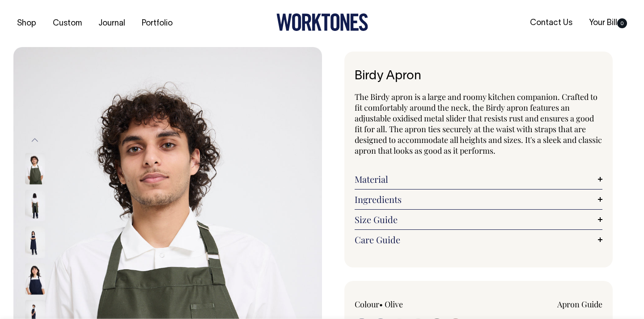 The width and height of the screenshot is (644, 319). I want to click on a: Contact Us, so click(551, 23).